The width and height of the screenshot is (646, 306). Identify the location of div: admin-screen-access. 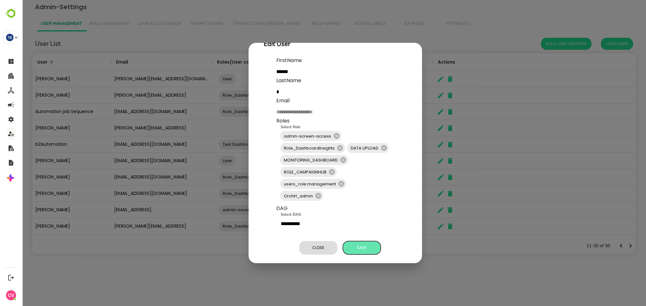
(288, 136).